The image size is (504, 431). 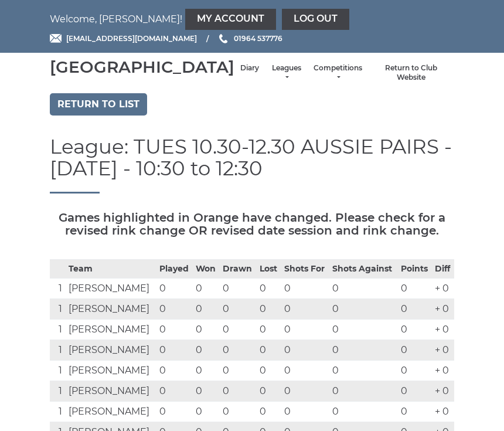 What do you see at coordinates (174, 269) in the screenshot?
I see `th: Played` at bounding box center [174, 269].